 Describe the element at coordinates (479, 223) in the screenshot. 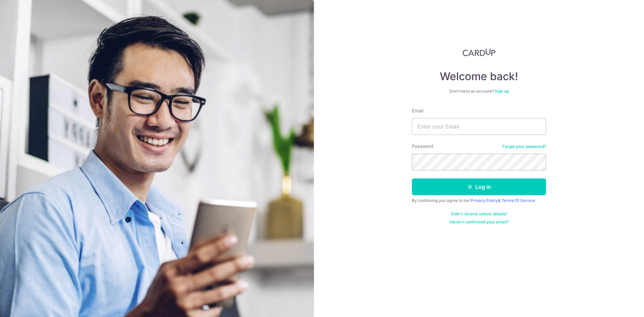

I see `a: Haven't confirmed your email?` at that location.